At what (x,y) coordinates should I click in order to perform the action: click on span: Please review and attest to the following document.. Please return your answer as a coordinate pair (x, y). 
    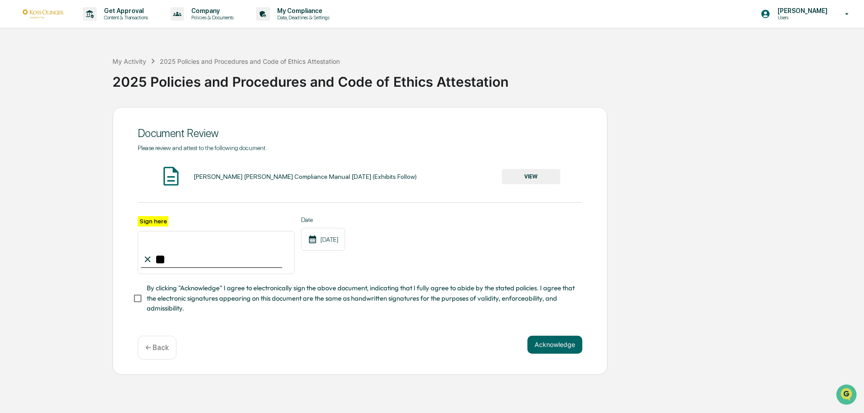
    Looking at the image, I should click on (202, 148).